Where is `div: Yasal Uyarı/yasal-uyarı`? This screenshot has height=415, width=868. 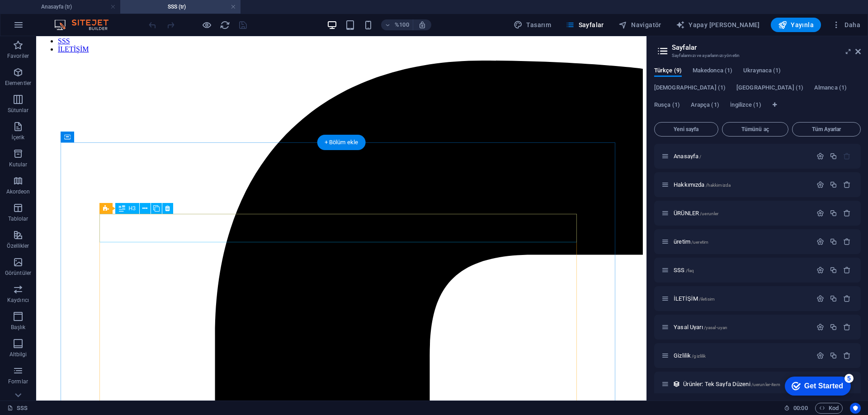 div: Yasal Uyarı/yasal-uyarı is located at coordinates (741, 326).